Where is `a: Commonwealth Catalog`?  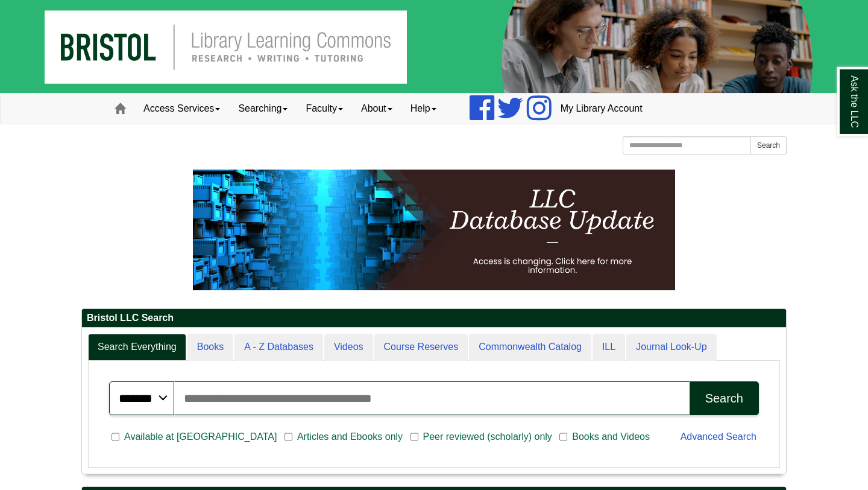
a: Commonwealth Catalog is located at coordinates (530, 347).